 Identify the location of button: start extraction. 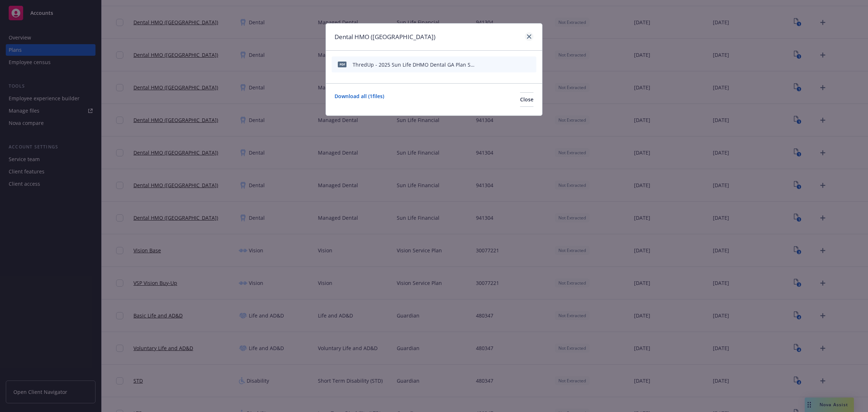
(493, 64).